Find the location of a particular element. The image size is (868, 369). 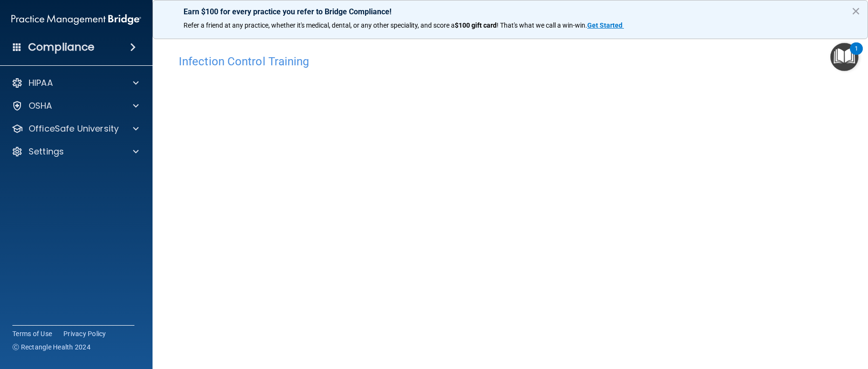

span: Refer a friend at any practice, whether it's medical, dental, or any other speciality, and score a is located at coordinates (319, 25).